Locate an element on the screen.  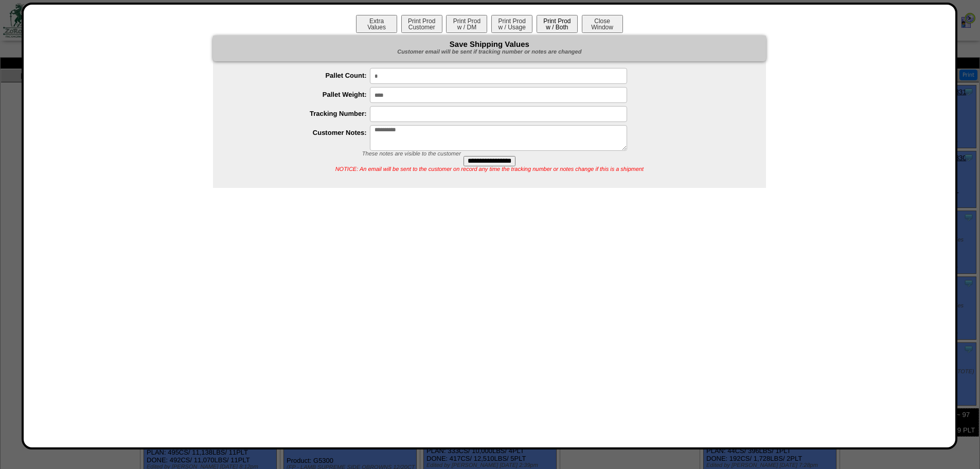
button: CloseWindow is located at coordinates (603, 23).